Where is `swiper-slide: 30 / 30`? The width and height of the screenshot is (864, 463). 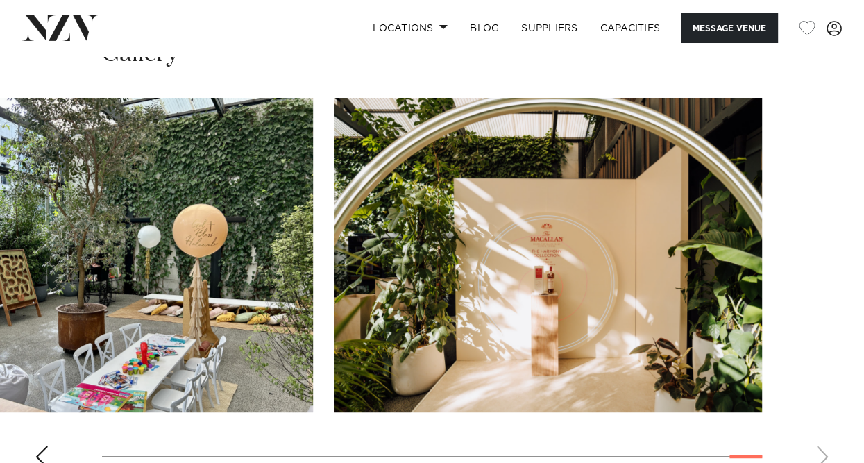 swiper-slide: 30 / 30 is located at coordinates (548, 255).